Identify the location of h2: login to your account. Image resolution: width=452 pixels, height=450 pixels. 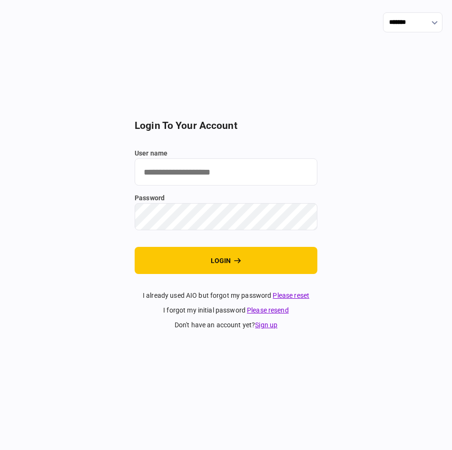
(226, 126).